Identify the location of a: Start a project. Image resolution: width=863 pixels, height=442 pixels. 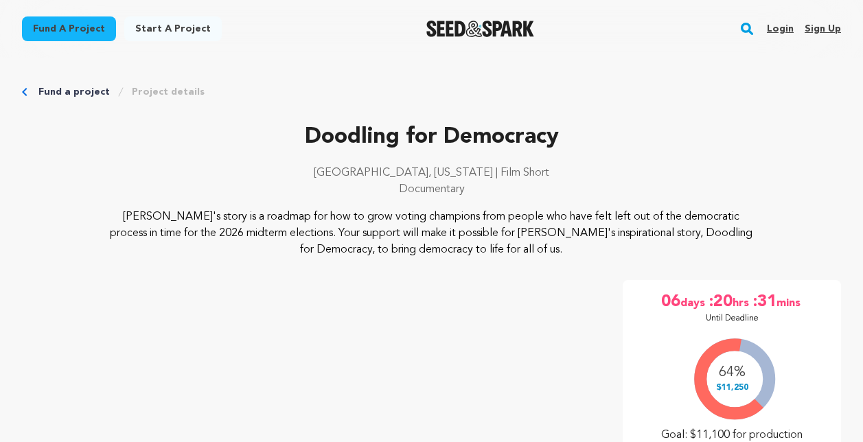
(173, 29).